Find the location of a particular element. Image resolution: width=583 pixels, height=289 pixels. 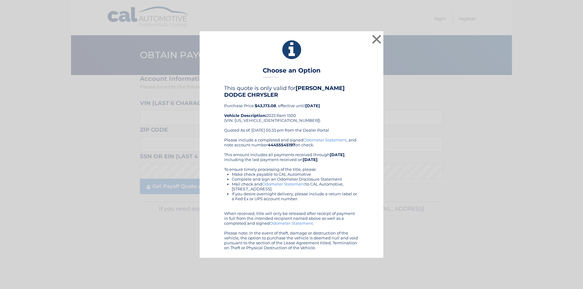

h4: This quote is only valid for is located at coordinates (291, 91).